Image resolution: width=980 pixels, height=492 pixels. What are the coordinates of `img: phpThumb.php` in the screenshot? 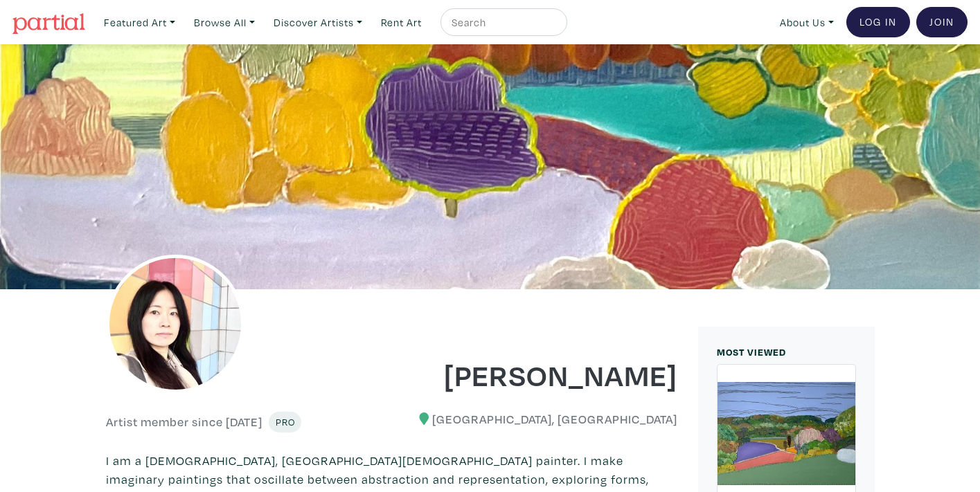 It's located at (175, 324).